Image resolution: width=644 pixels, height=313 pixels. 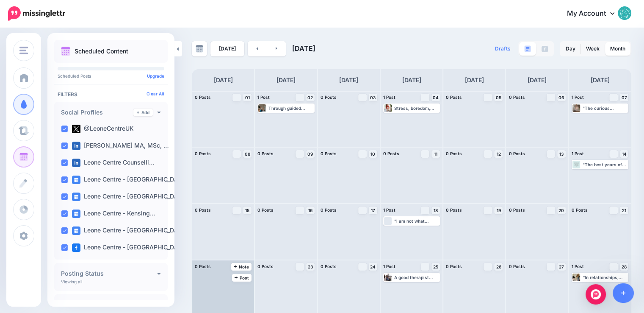 What do you see at coordinates (503, 49) in the screenshot?
I see `span: Drafts` at bounding box center [503, 49].